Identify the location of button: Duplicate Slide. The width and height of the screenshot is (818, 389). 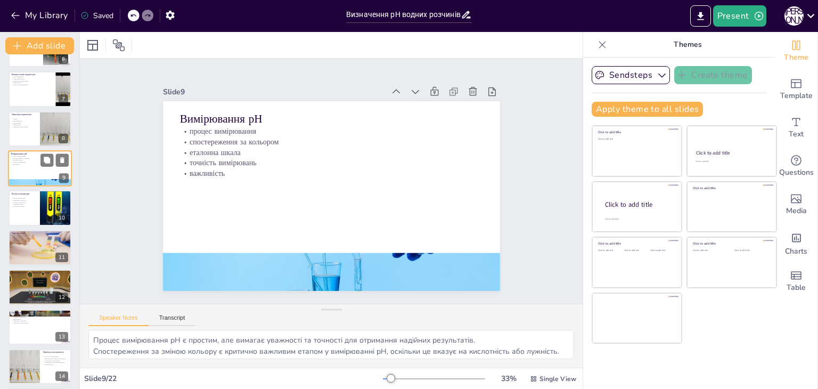
(47, 160).